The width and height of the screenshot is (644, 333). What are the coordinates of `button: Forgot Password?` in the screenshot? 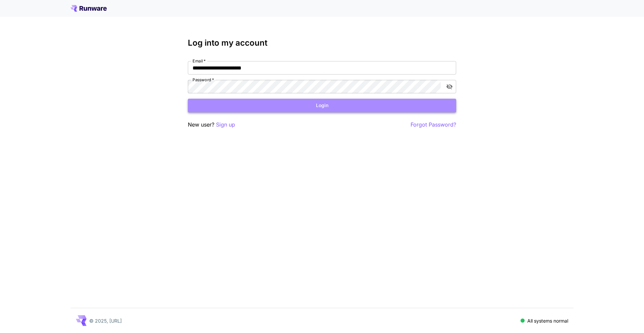 It's located at (433, 125).